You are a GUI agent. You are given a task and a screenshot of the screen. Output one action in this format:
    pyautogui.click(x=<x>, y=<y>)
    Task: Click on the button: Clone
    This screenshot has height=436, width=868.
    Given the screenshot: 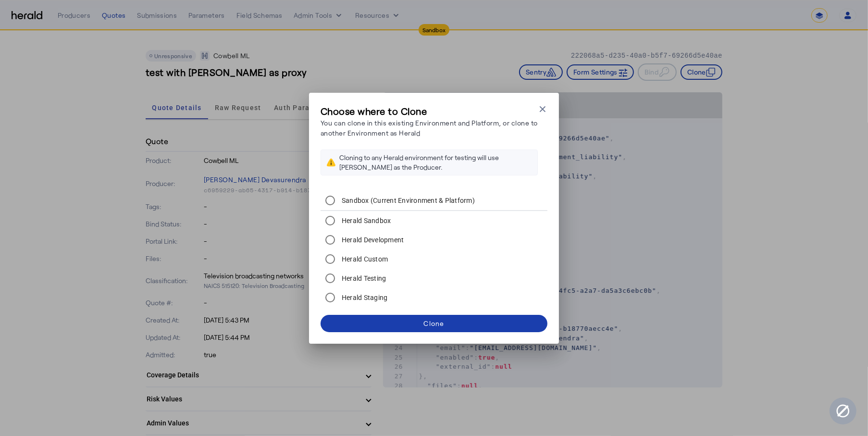 What is the action you would take?
    pyautogui.click(x=434, y=324)
    